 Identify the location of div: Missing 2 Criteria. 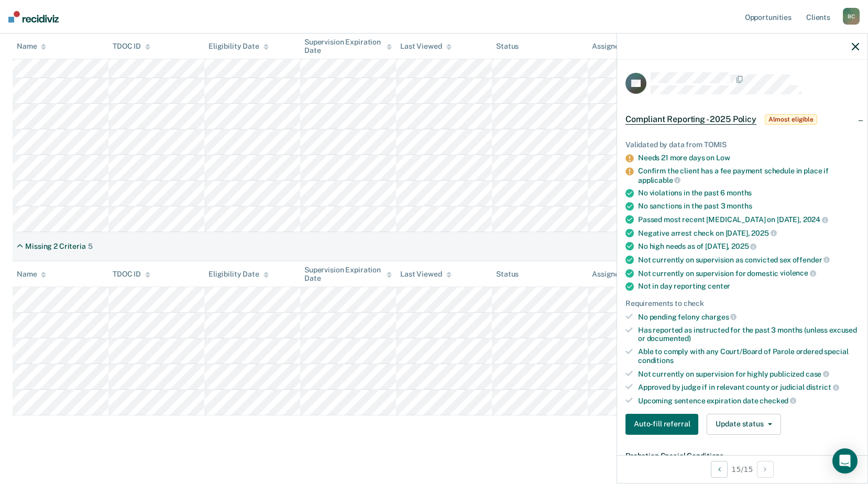
(55, 246).